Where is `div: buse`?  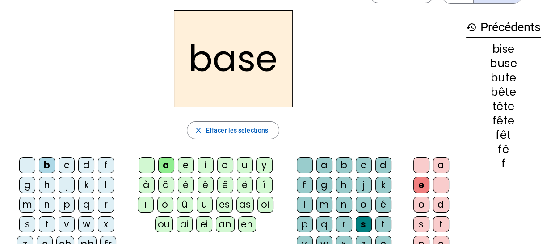 div: buse is located at coordinates (504, 63).